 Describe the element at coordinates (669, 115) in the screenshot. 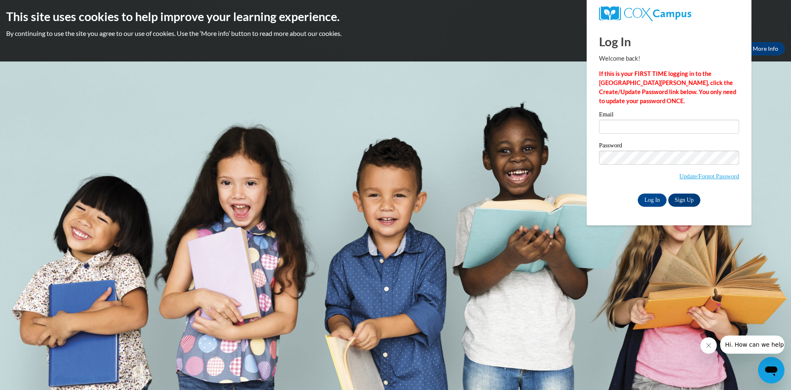

I see `label: Email` at that location.